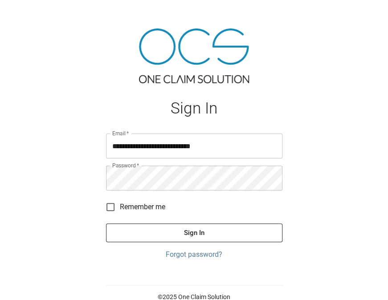 This screenshot has width=388, height=300. What do you see at coordinates (194, 233) in the screenshot?
I see `button: Sign In` at bounding box center [194, 233].